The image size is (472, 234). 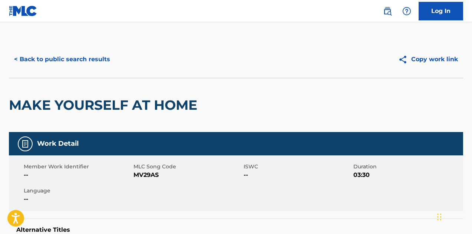 I want to click on span: Language, so click(x=77, y=190).